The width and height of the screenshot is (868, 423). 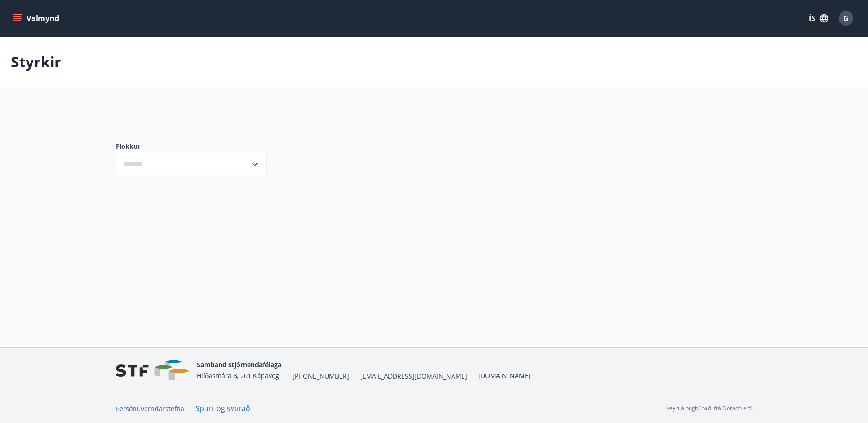 What do you see at coordinates (192, 147) in the screenshot?
I see `label: Flokkur` at bounding box center [192, 147].